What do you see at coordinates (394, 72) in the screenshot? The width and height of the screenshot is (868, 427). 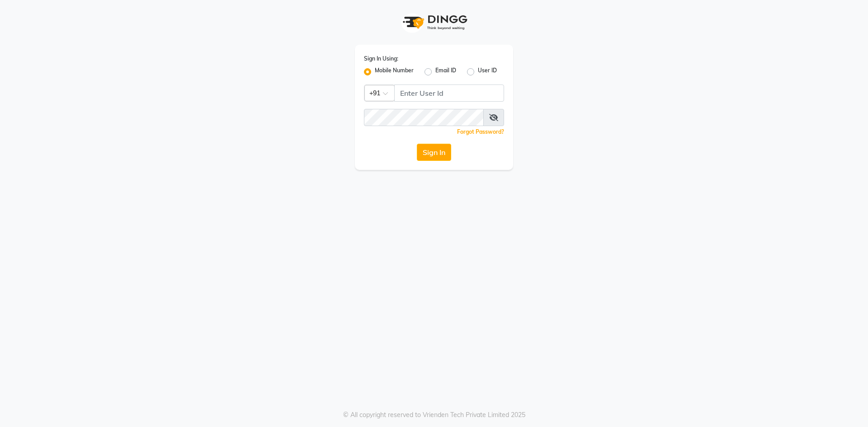 I see `label: Mobile Number` at bounding box center [394, 72].